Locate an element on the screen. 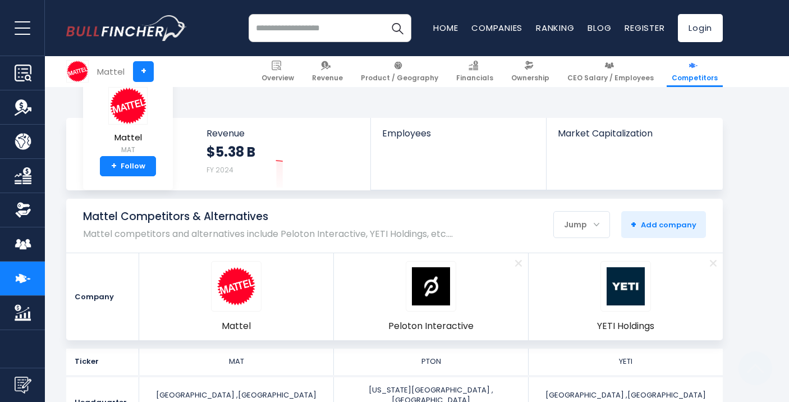 The height and width of the screenshot is (402, 789). a: Ownership is located at coordinates (530, 71).